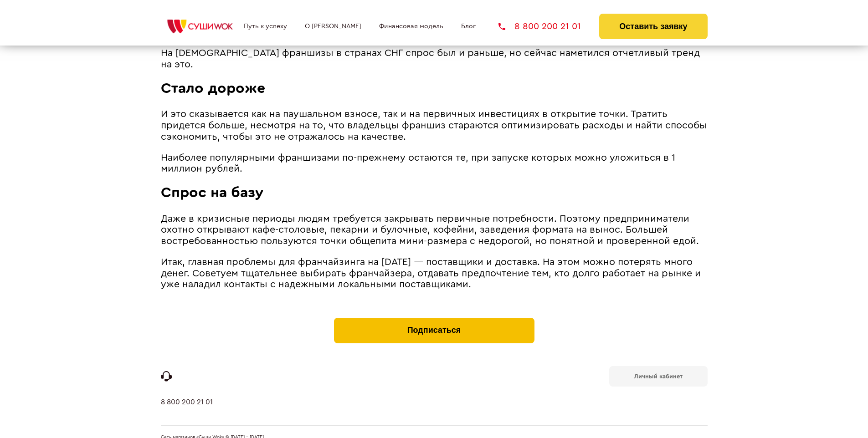 This screenshot has width=868, height=438. What do you see at coordinates (411, 26) in the screenshot?
I see `a: Финансовая модель` at bounding box center [411, 26].